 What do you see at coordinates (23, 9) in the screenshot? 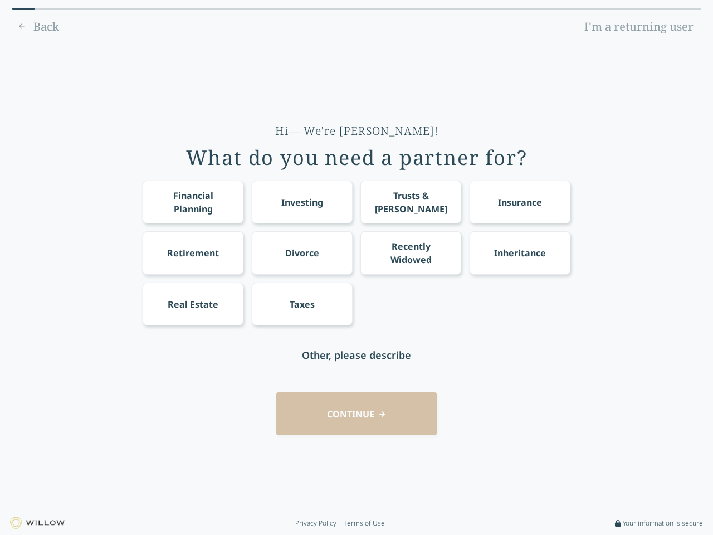
I see `div: 0% complete` at bounding box center [23, 9].